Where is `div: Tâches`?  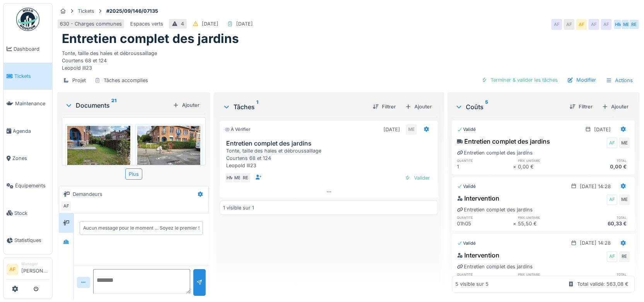
div: Tâches is located at coordinates (295, 107).